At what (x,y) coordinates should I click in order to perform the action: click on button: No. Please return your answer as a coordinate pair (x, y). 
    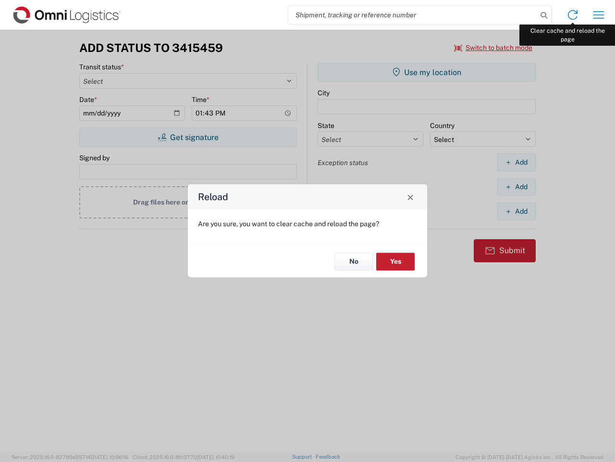
    Looking at the image, I should click on (354, 261).